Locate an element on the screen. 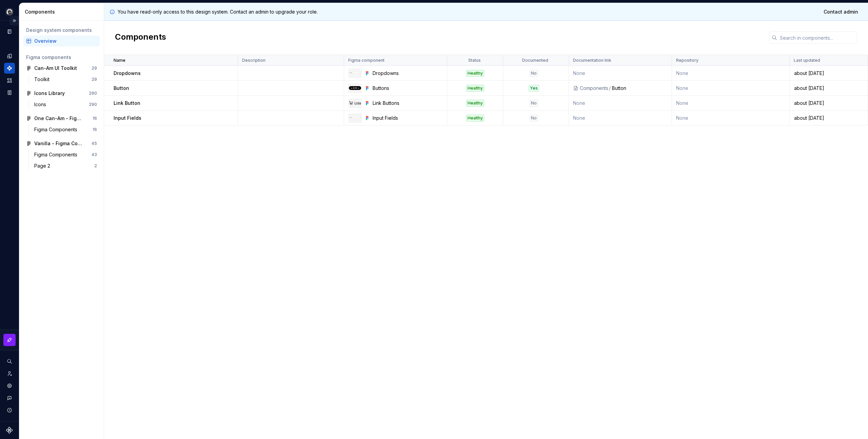  div: Button is located at coordinates (640, 88).